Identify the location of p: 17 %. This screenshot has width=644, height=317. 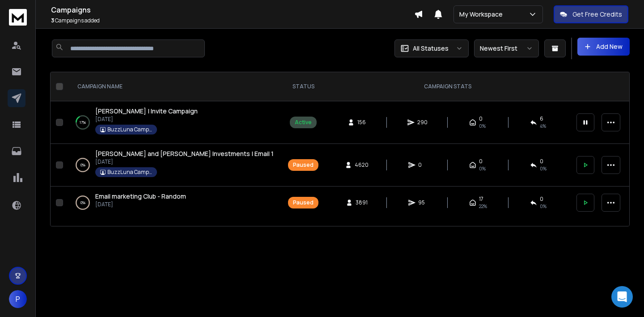
(82, 122).